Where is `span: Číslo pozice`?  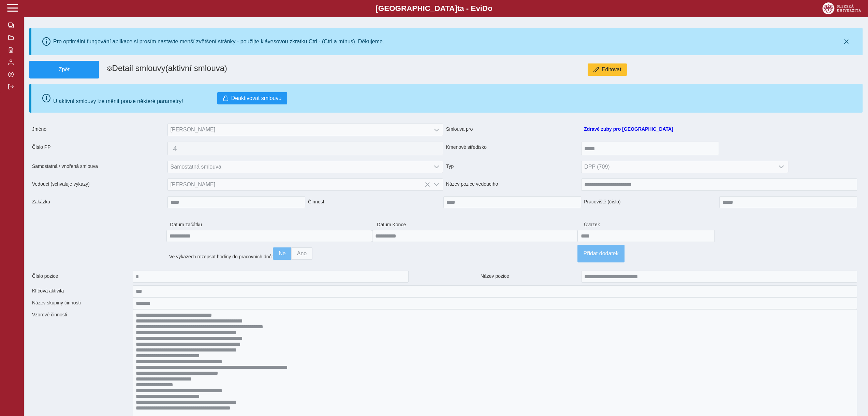 span: Číslo pozice is located at coordinates (81, 276).